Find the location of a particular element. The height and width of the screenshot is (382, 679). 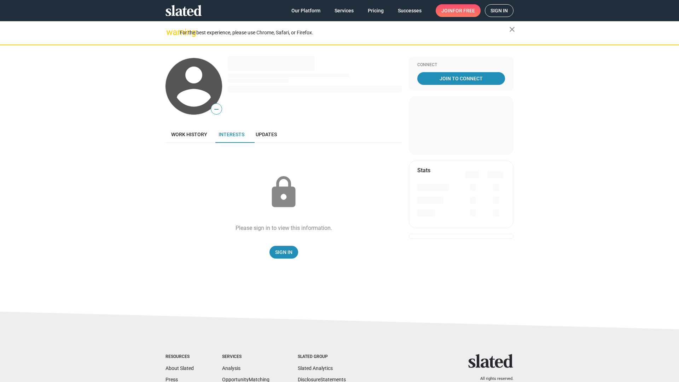

a: Our Platform is located at coordinates (306, 11).